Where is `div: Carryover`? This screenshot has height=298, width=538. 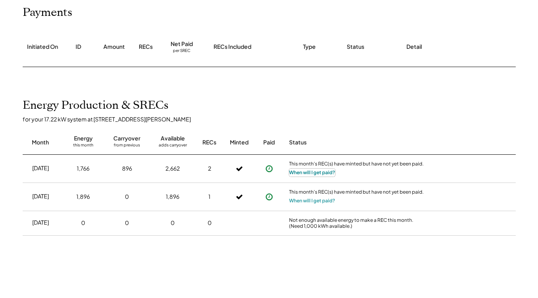 div: Carryover is located at coordinates (127, 139).